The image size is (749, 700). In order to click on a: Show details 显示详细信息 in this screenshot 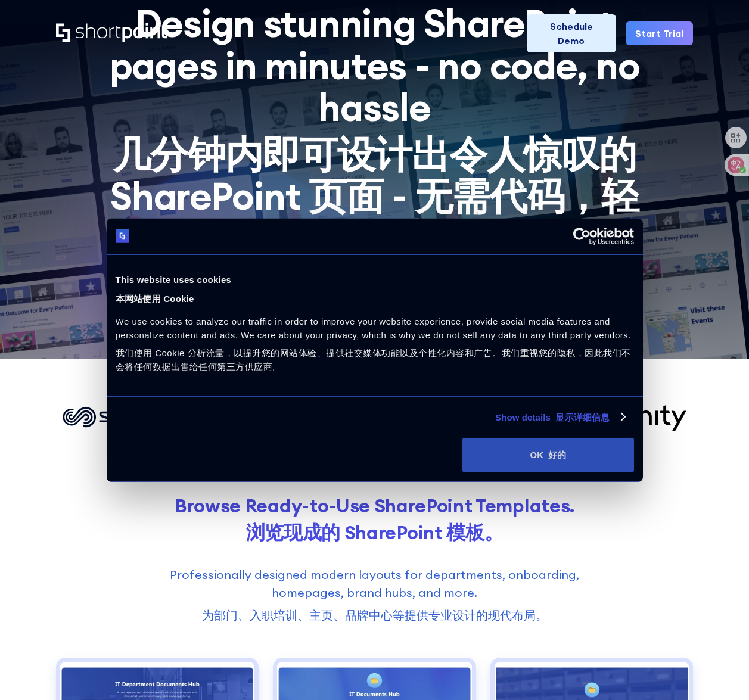, I will do `click(559, 417)`.